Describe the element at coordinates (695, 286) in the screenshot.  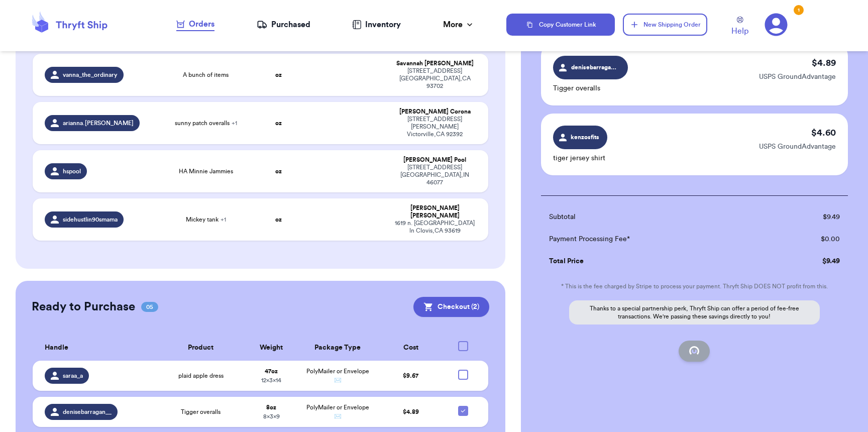
I see `p: * This is the fee charged by Stripe to process your payment. Thryft Ship DOES NOT profit from this.` at that location.